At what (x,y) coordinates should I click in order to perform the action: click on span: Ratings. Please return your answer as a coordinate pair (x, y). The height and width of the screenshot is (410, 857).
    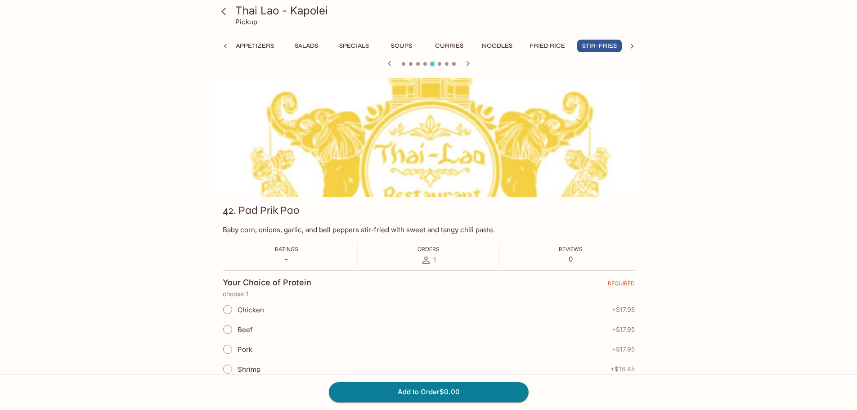
    Looking at the image, I should click on (287, 249).